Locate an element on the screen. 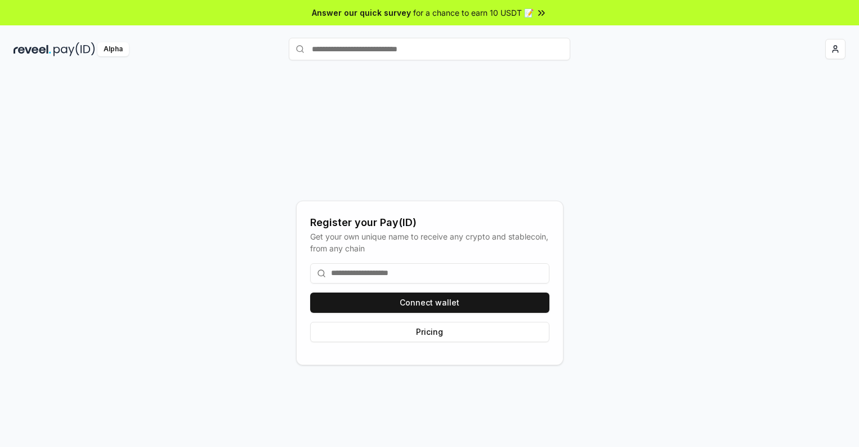 Image resolution: width=859 pixels, height=447 pixels. img: pay_id is located at coordinates (74, 49).